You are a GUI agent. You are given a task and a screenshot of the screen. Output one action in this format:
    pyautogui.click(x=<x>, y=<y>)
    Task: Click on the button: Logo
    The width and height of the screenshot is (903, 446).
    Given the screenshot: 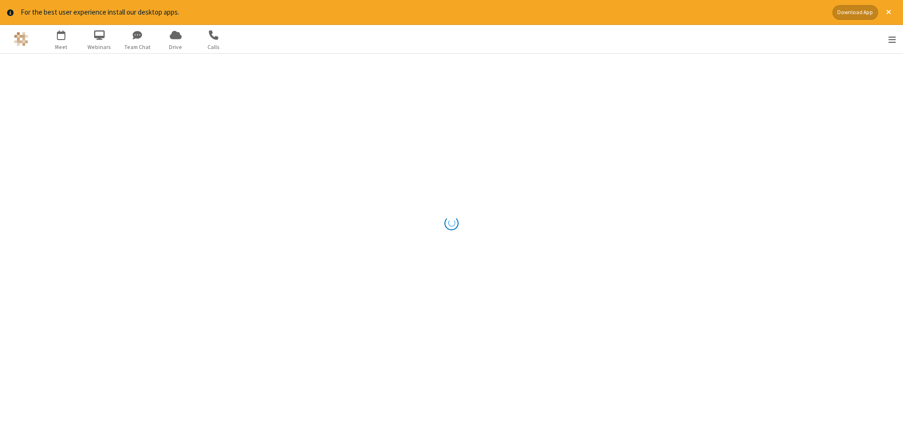 What is the action you would take?
    pyautogui.click(x=21, y=39)
    